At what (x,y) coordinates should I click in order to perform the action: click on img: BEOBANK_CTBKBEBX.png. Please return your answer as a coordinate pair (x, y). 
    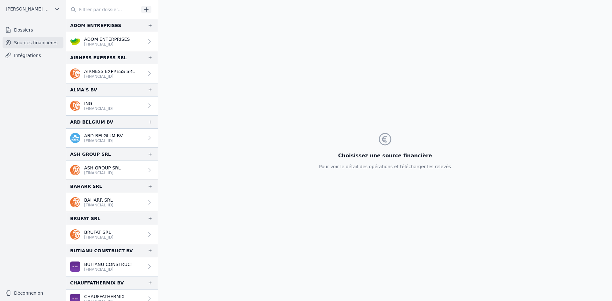
    Looking at the image, I should click on (75, 267).